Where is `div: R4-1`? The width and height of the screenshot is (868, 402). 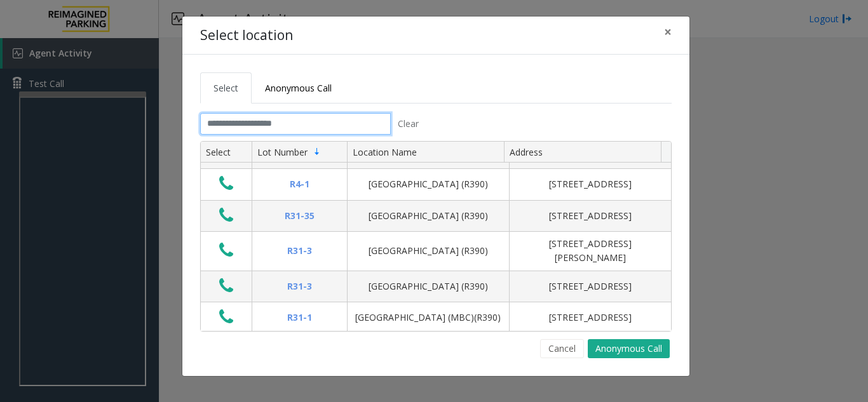
div: R4-1 is located at coordinates (300, 184).